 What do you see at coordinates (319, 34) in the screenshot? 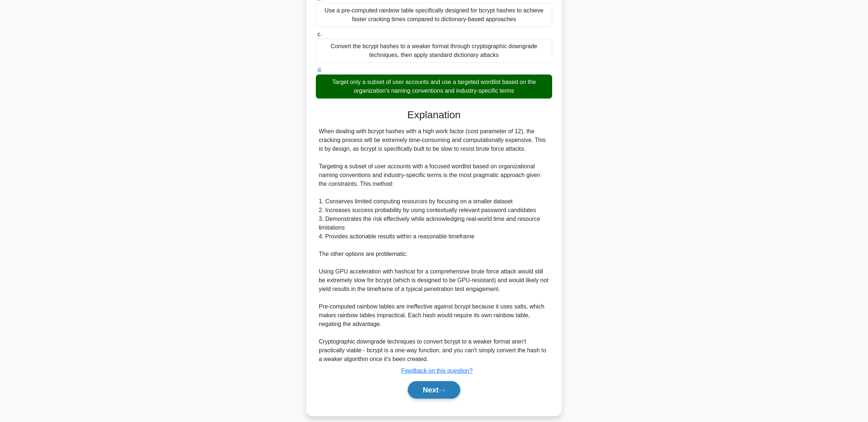
I see `span: c.` at bounding box center [319, 34].